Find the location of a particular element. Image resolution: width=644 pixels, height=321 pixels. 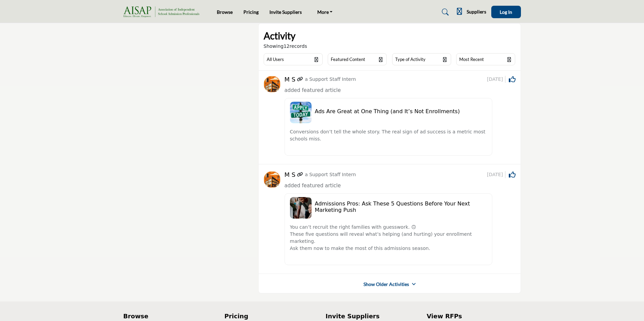

button: Featured Content is located at coordinates (357, 60).